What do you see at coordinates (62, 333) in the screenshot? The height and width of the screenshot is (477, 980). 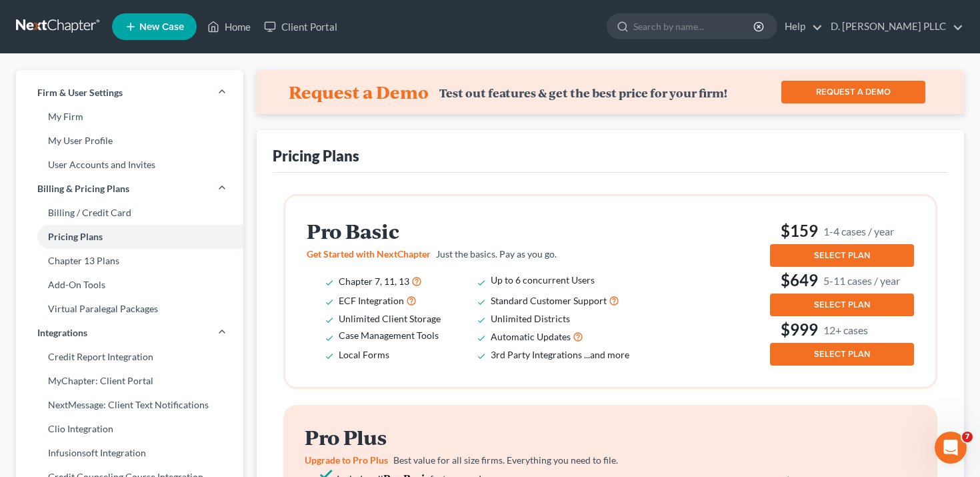 I see `span: Integrations` at bounding box center [62, 333].